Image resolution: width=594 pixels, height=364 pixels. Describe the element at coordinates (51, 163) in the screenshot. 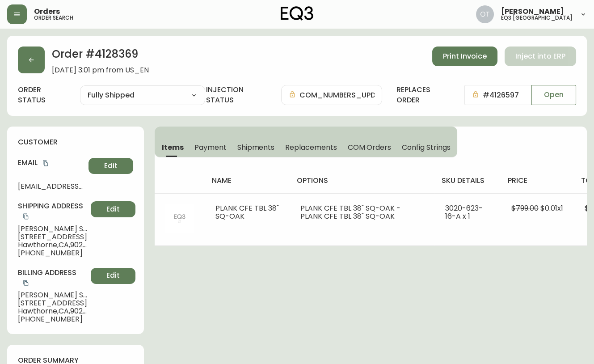

I see `h4: Email` at that location.